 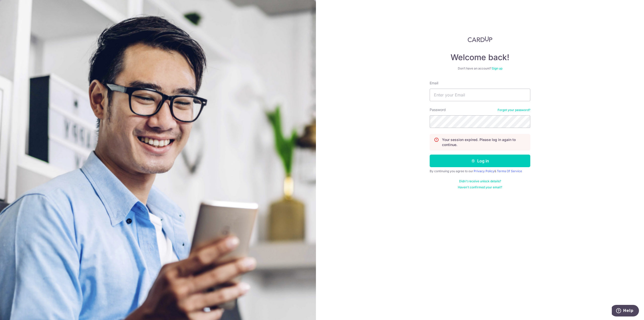 I want to click on img: CardUp Logo, so click(x=480, y=39).